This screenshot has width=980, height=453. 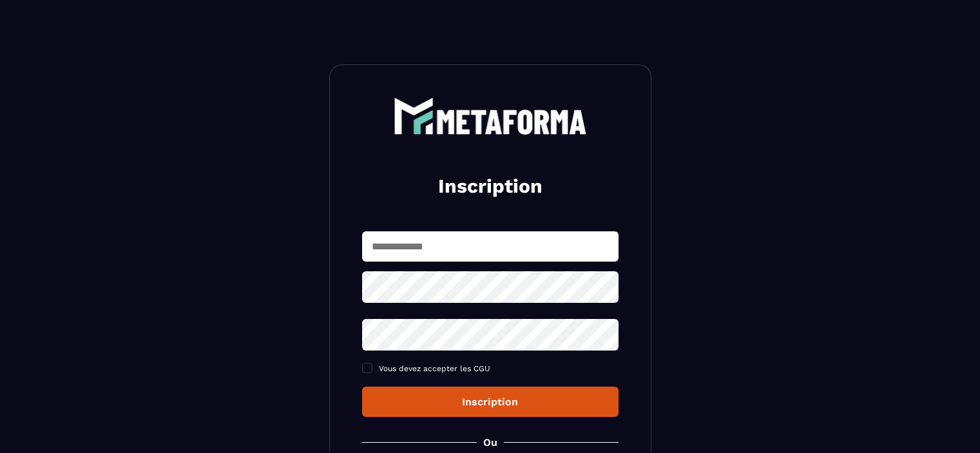 I want to click on button: Inscription, so click(x=490, y=402).